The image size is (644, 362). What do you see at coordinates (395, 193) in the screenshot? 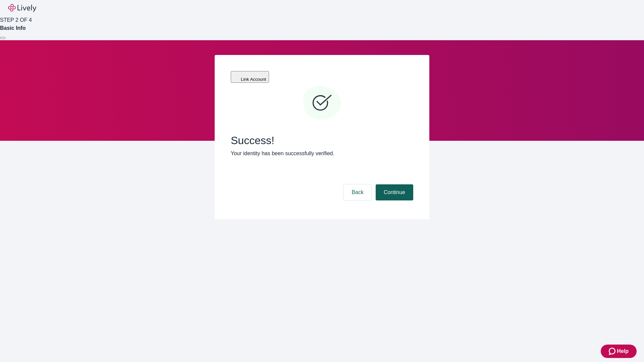
I see `button: Continue` at bounding box center [395, 193].